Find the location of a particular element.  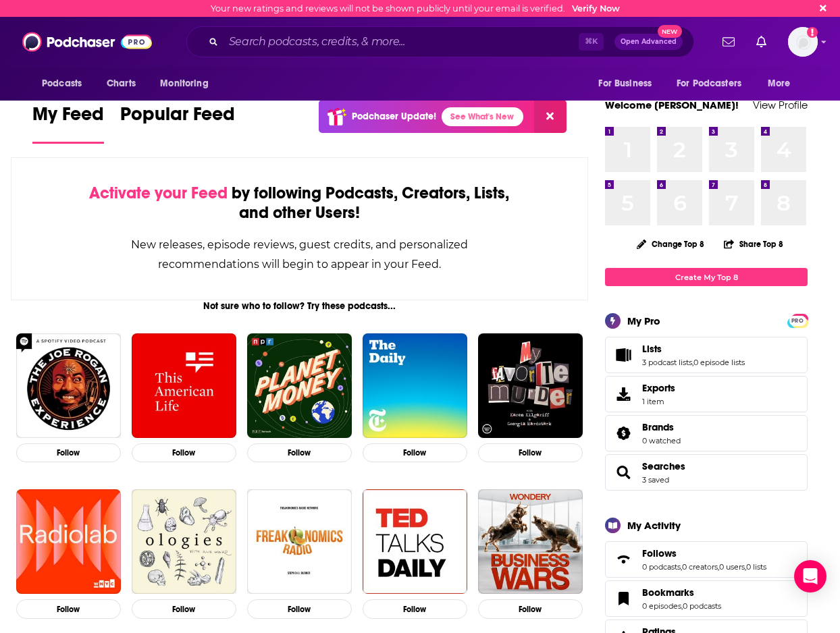

span: Logged in as charlottestone is located at coordinates (803, 42).